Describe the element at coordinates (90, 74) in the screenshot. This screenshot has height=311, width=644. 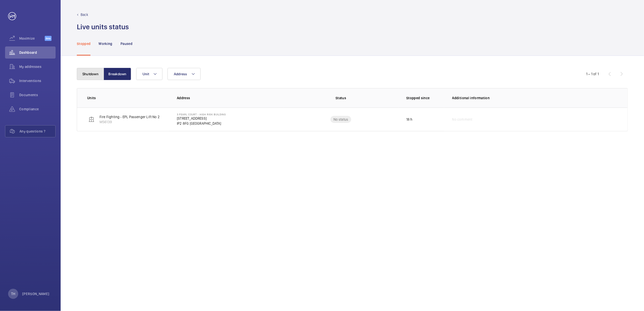
I see `button: Shutdown` at that location.